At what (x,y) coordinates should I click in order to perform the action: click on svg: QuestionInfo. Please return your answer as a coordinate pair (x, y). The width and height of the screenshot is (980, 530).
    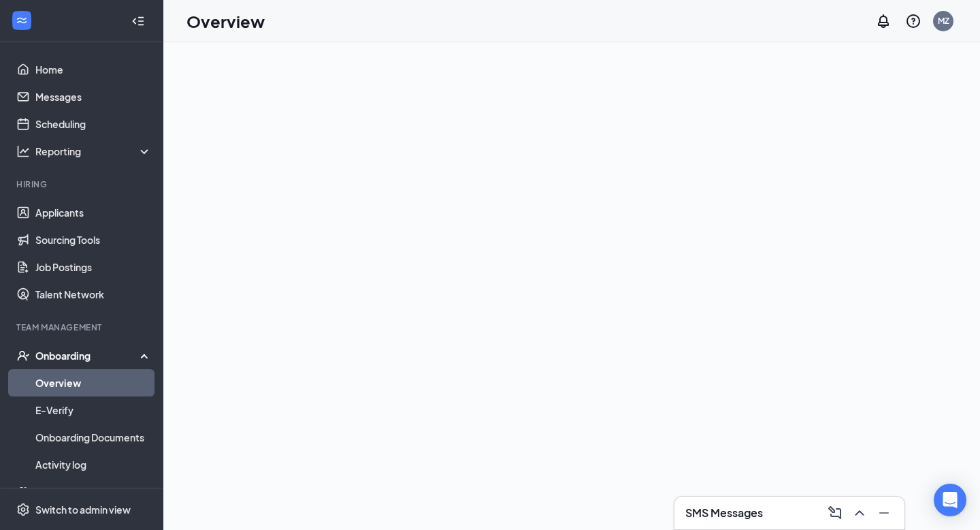
    Looking at the image, I should click on (913, 21).